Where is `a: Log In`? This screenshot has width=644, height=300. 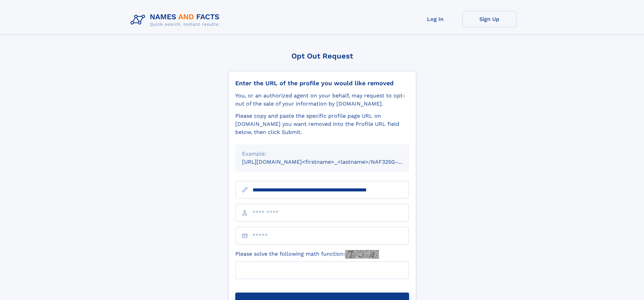 a: Log In is located at coordinates (435, 19).